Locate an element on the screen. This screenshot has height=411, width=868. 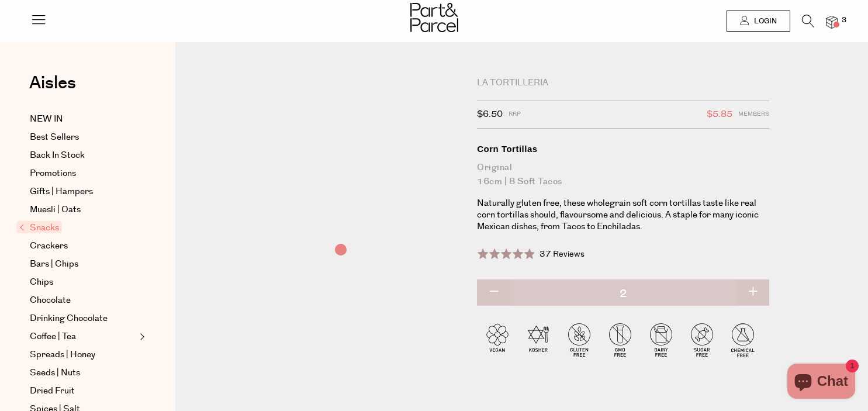
span: Aisles is located at coordinates (52, 83).